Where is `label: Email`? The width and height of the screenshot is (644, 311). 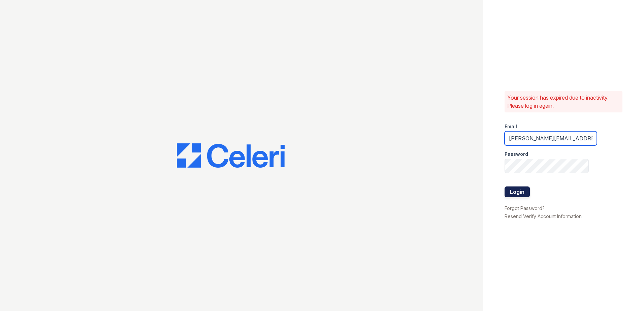
label: Email is located at coordinates (511, 126).